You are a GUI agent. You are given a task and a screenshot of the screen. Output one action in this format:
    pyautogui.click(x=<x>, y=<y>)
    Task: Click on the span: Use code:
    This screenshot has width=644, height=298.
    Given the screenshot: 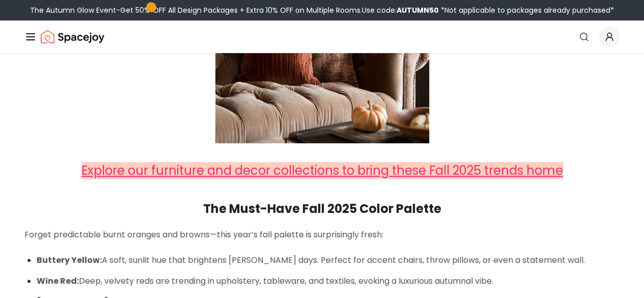 What is the action you would take?
    pyautogui.click(x=400, y=11)
    